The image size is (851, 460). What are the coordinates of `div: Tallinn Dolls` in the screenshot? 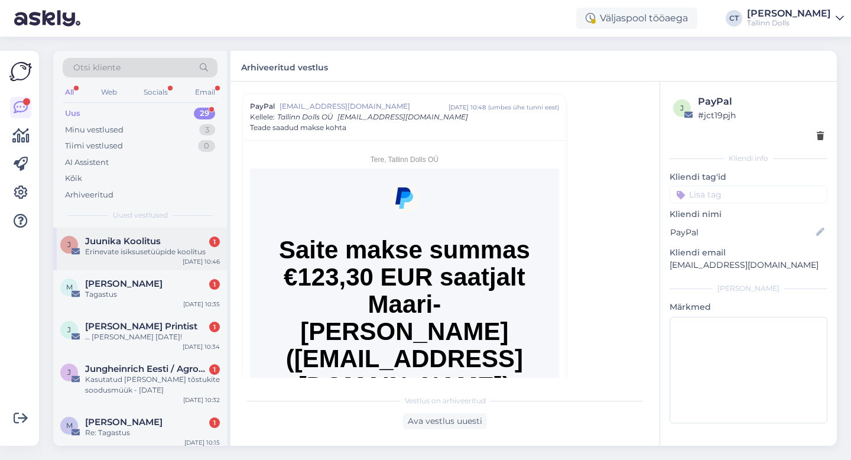 It's located at (789, 23).